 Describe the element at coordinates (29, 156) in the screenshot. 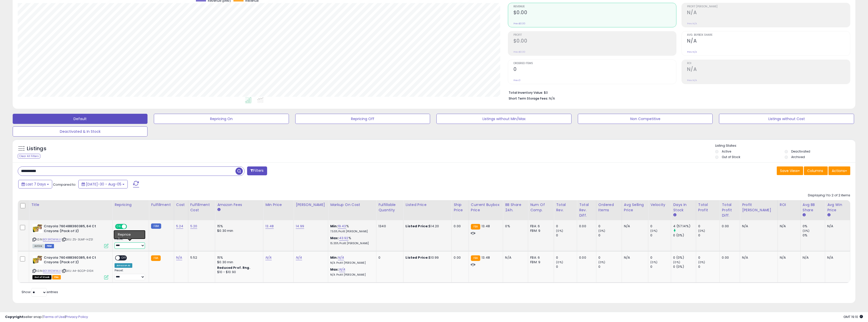

I see `div: Clear All Filters` at that location.